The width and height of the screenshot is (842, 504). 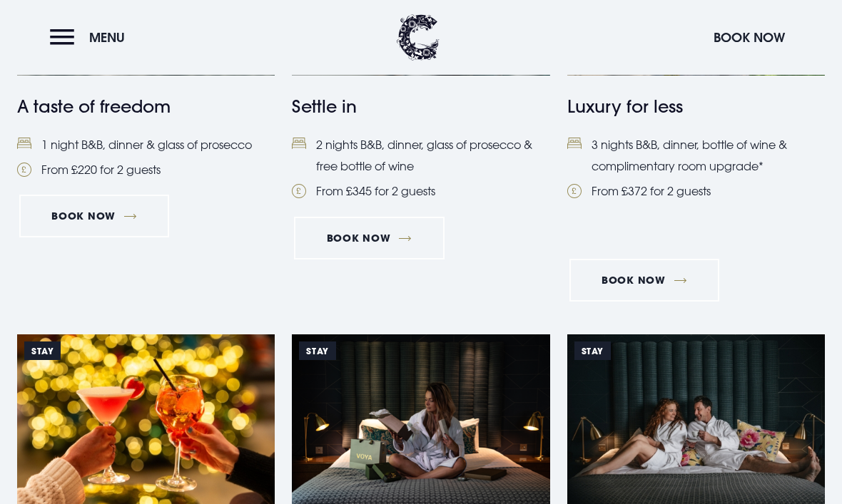 I want to click on h4: Settle in, so click(x=421, y=107).